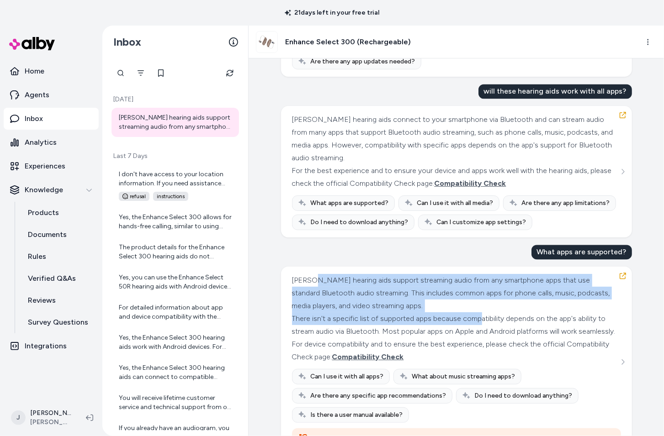  What do you see at coordinates (230, 73) in the screenshot?
I see `button: Refresh` at bounding box center [230, 73].